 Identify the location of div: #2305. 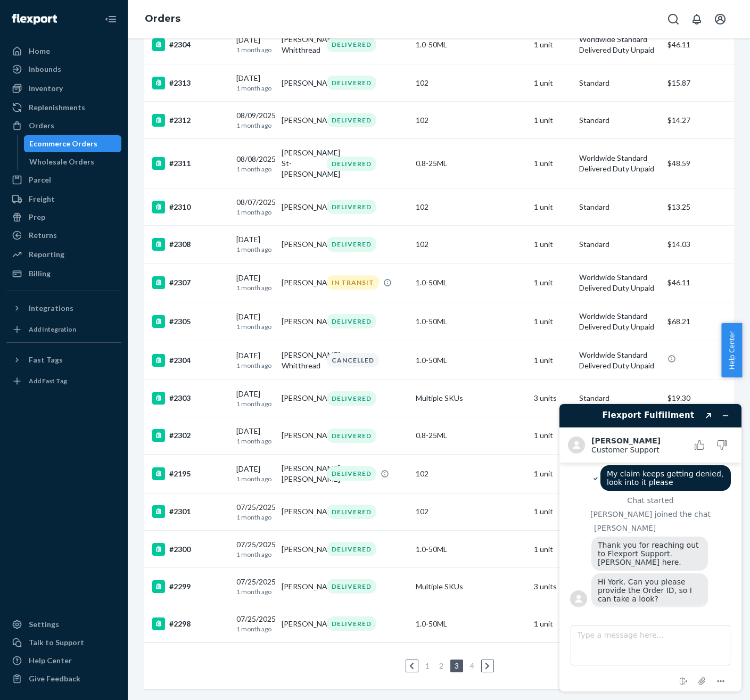
(190, 322).